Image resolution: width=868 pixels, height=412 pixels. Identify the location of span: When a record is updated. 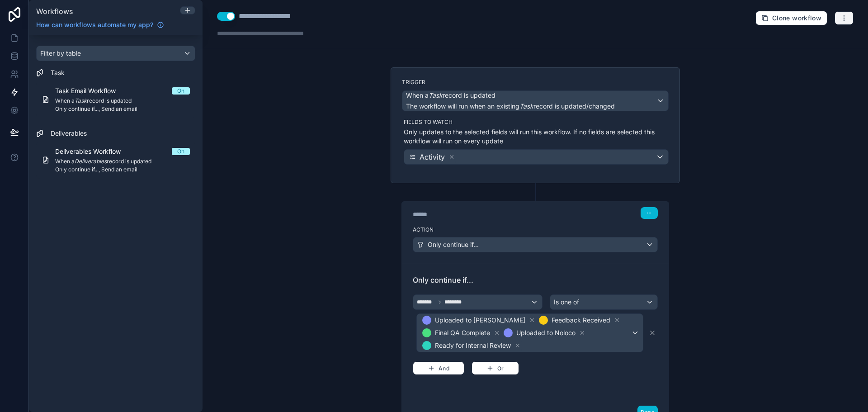
(451, 95).